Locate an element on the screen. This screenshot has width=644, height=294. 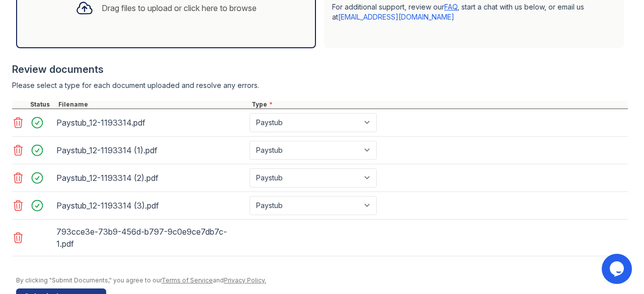
a: FAQ is located at coordinates (450, 6).